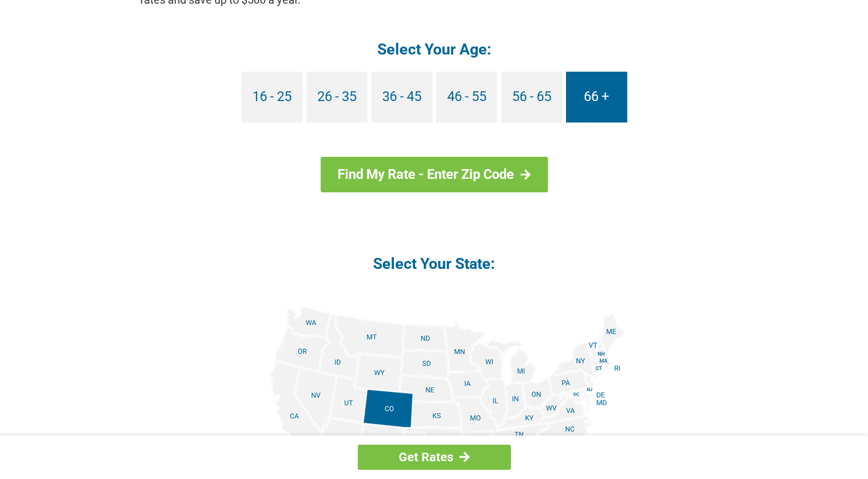  Describe the element at coordinates (434, 263) in the screenshot. I see `h4: Select Your State:` at that location.